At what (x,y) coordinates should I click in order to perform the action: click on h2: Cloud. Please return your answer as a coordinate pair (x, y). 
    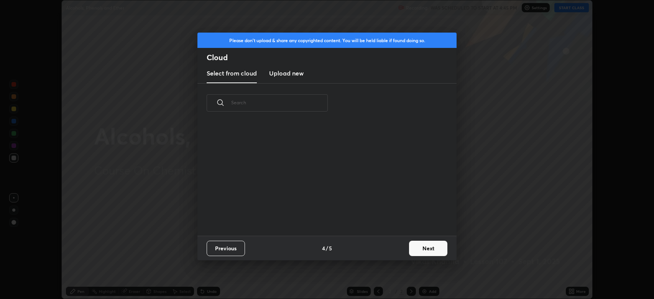
    Looking at the image, I should click on (331, 57).